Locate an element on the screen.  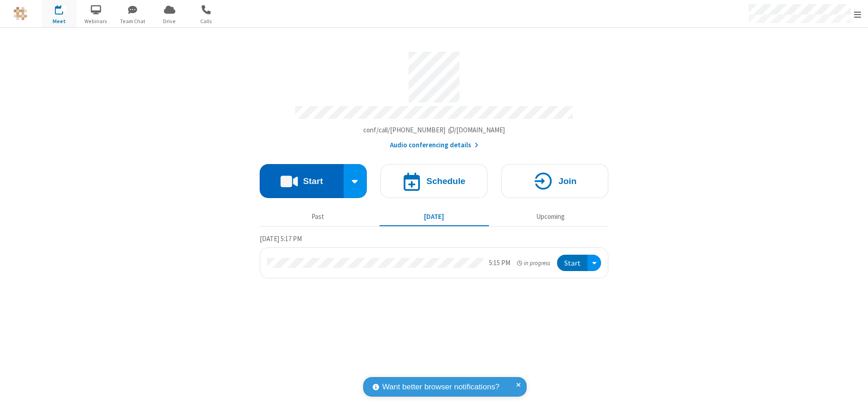
span: Drive is located at coordinates (169, 22).